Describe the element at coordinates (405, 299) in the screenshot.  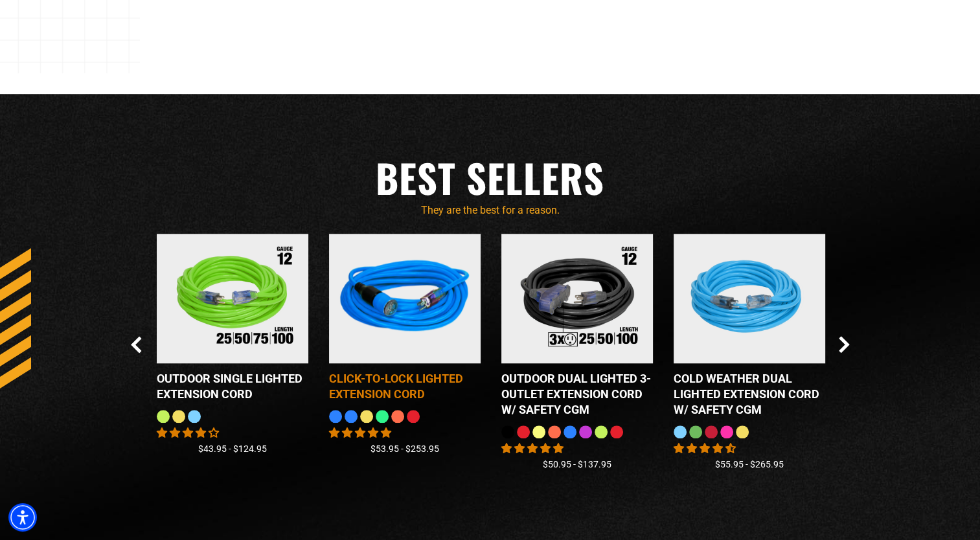
I see `img: blue` at that location.